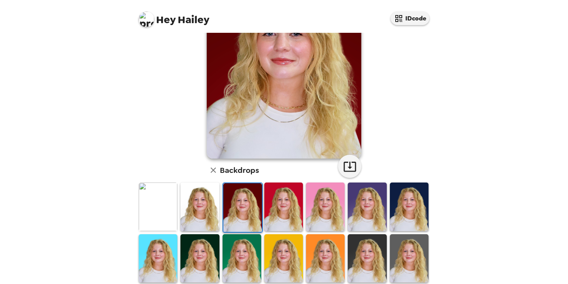  Describe the element at coordinates (146, 19) in the screenshot. I see `img: profile pic` at that location.